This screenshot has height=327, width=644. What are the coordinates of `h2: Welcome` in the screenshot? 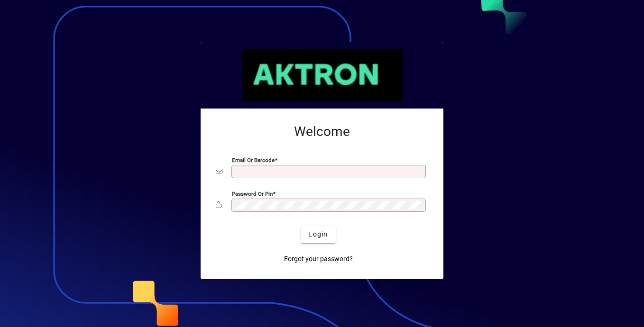 It's located at (322, 132).